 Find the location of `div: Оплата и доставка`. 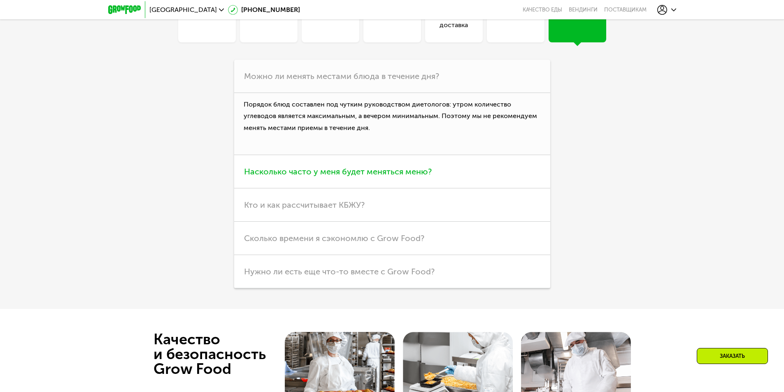

div: Оплата и доставка is located at coordinates (454, 20).